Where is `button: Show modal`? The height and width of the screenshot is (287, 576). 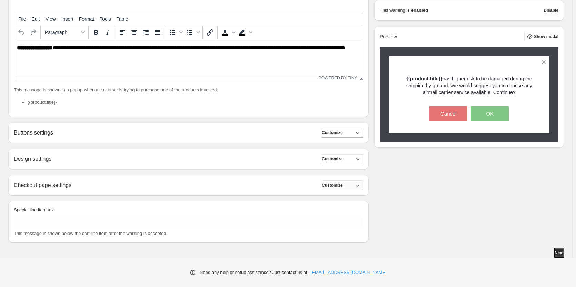 button: Show modal is located at coordinates (541, 37).